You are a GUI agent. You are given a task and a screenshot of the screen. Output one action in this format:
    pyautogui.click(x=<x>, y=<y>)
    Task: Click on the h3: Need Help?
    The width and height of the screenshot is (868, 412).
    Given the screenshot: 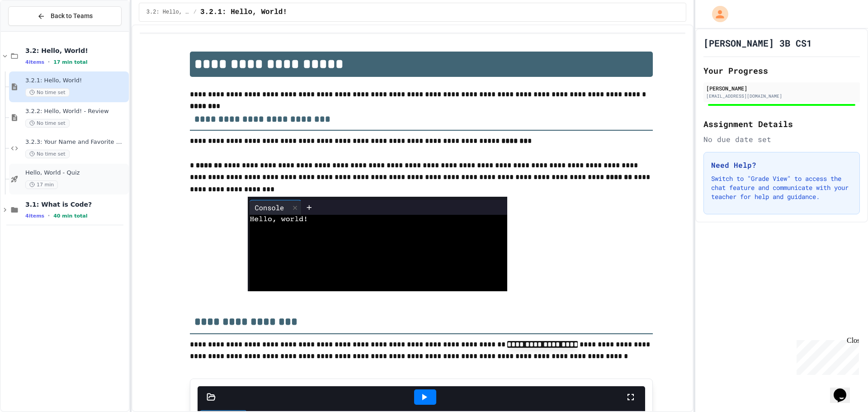 What is the action you would take?
    pyautogui.click(x=782, y=165)
    